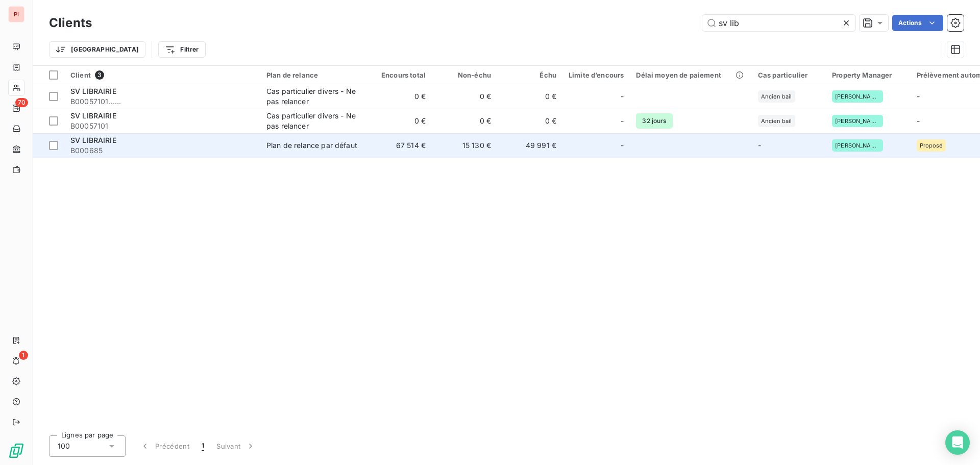 The image size is (980, 465). What do you see at coordinates (99, 75) in the screenshot?
I see `span: 3` at bounding box center [99, 75].